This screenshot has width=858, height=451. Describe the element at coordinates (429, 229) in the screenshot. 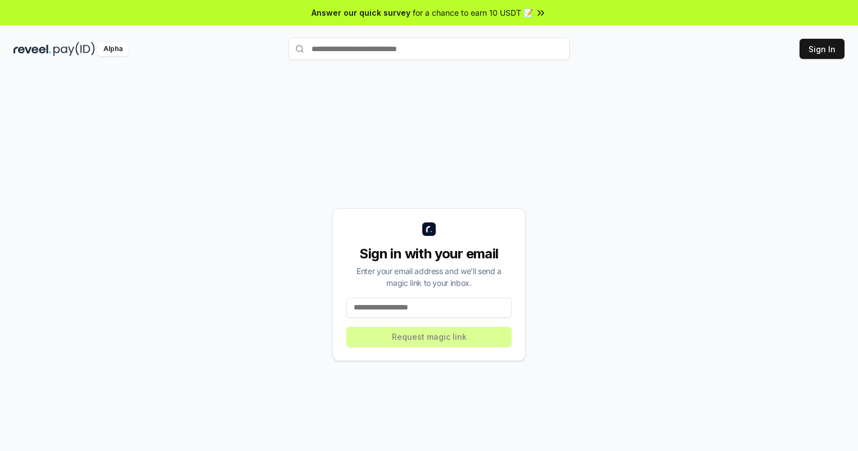

I see `img: logo_small` at that location.